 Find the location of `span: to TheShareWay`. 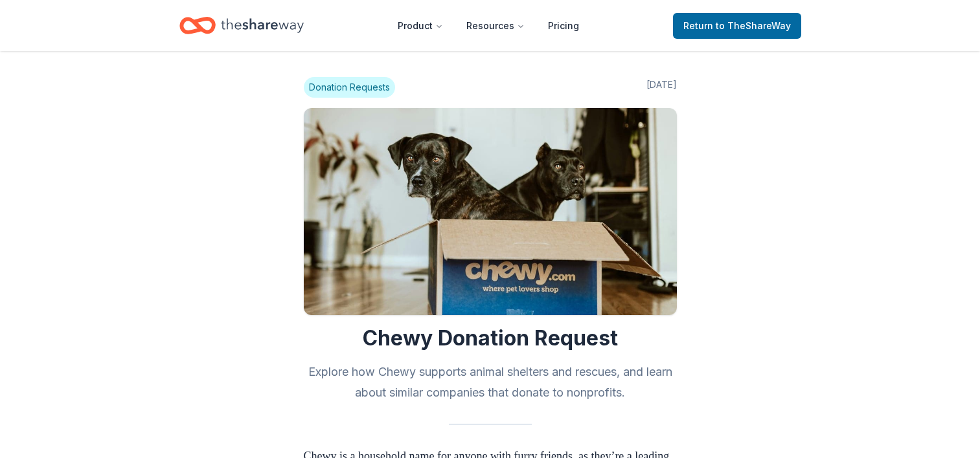

span: to TheShareWay is located at coordinates (753, 25).